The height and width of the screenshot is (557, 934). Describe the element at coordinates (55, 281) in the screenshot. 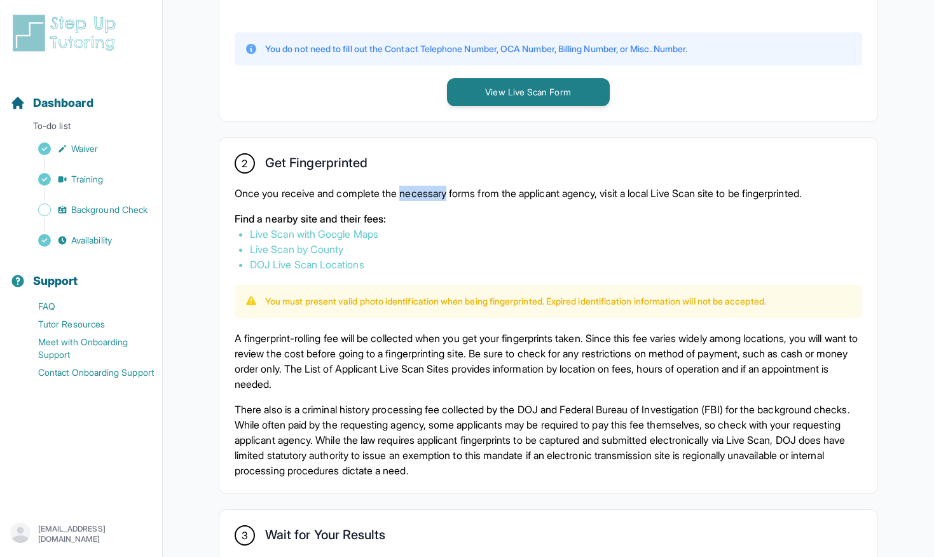

I see `span: Support` at that location.